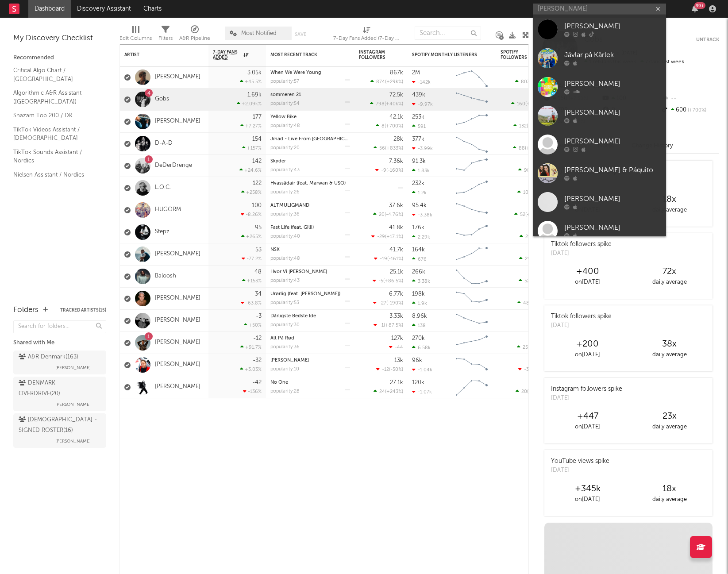  What do you see at coordinates (285, 103) in the screenshot?
I see `div: popularity: 54` at bounding box center [285, 103].